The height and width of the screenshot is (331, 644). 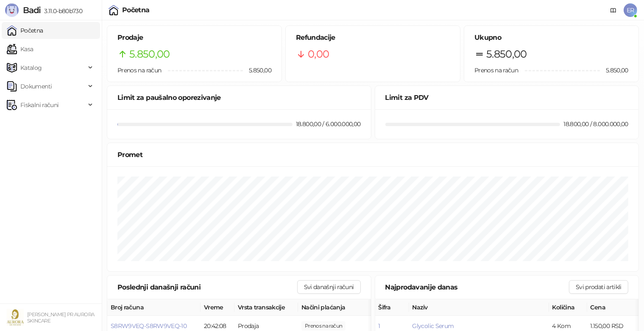 What do you see at coordinates (479, 308) in the screenshot?
I see `th: Naziv` at bounding box center [479, 308].